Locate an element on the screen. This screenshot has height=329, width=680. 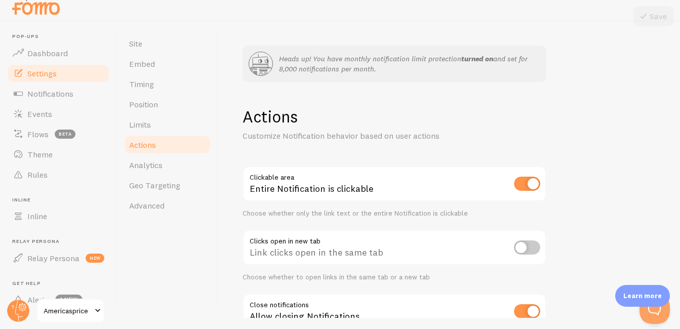
span: Dashboard is located at coordinates (48, 53).